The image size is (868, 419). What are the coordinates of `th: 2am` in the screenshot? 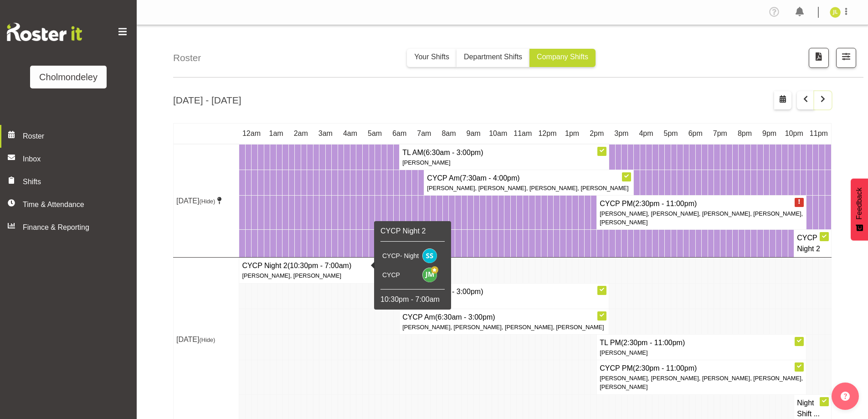 It's located at (300, 133).